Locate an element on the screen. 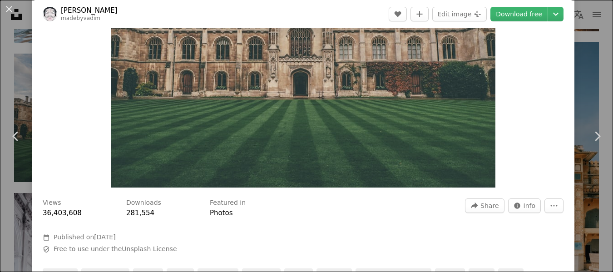 This screenshot has height=272, width=613. button: More Actions is located at coordinates (554, 206).